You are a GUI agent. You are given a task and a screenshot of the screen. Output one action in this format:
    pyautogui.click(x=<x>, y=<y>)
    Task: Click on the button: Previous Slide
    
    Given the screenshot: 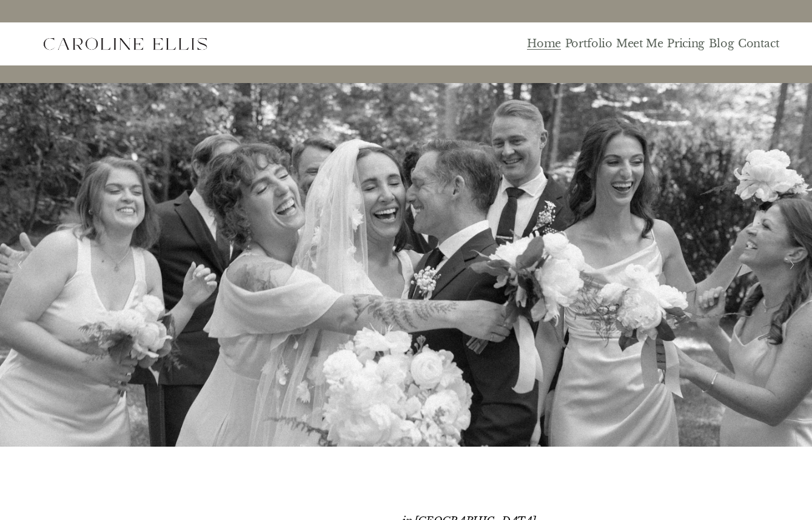 What is the action you would take?
    pyautogui.click(x=20, y=265)
    